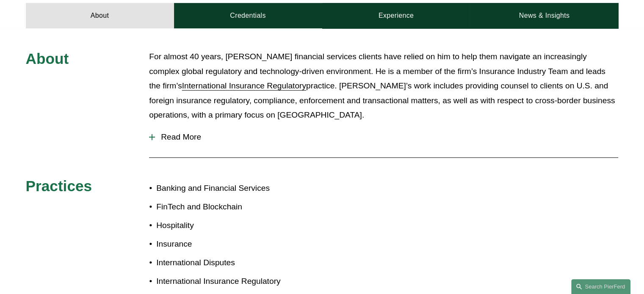 The width and height of the screenshot is (644, 294). Describe the element at coordinates (59, 186) in the screenshot. I see `span: Practices` at that location.